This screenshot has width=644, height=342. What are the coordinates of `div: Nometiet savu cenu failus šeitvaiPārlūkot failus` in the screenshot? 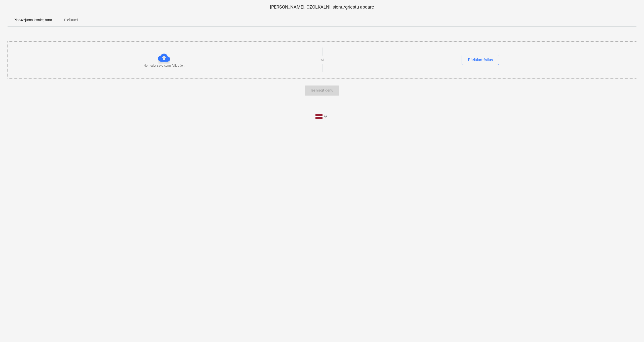 It's located at (322, 59).